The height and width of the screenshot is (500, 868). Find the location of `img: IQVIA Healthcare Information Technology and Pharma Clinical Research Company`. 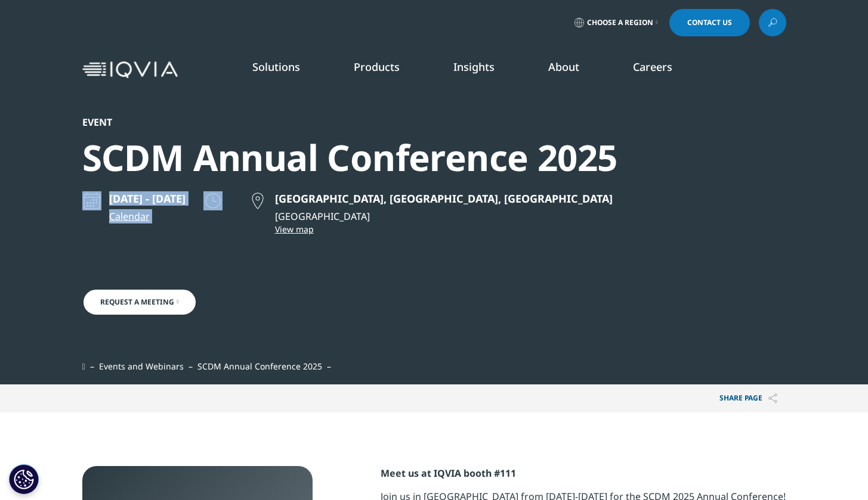

img: IQVIA Healthcare Information Technology and Pharma Clinical Research Company is located at coordinates (130, 69).